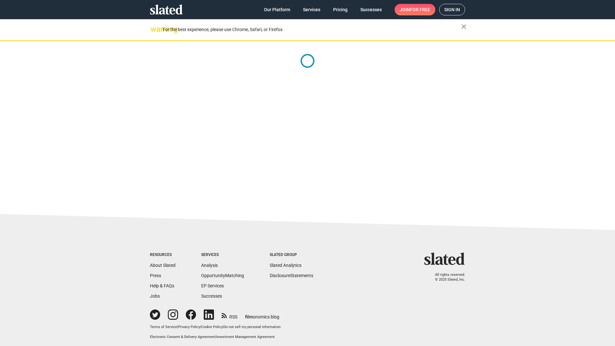  I want to click on span: film, so click(249, 317).